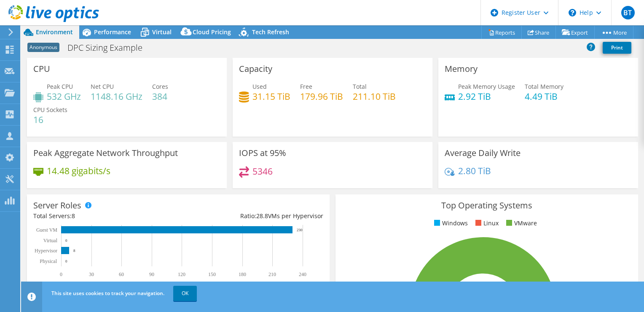 Image resolution: width=644 pixels, height=312 pixels. What do you see at coordinates (160, 86) in the screenshot?
I see `span: Cores` at bounding box center [160, 86].